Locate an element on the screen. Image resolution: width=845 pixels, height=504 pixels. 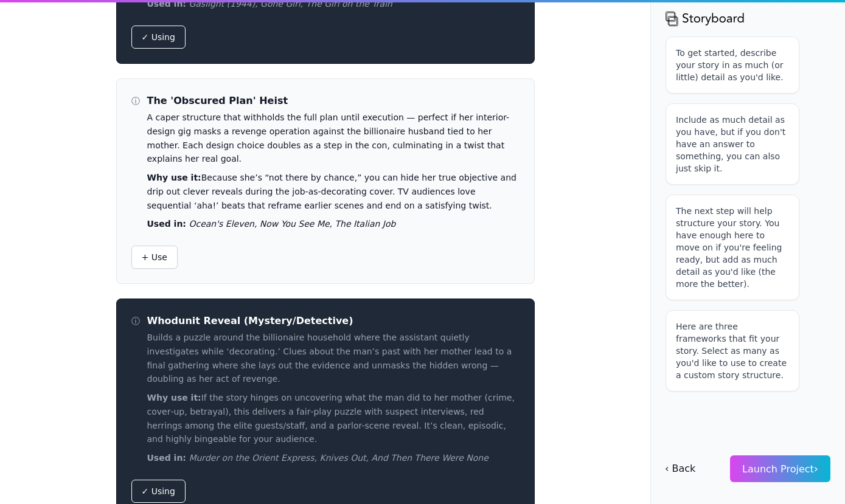
p: To get started, describe your story in as much (or little) detail as you'd like. is located at coordinates (733, 65).